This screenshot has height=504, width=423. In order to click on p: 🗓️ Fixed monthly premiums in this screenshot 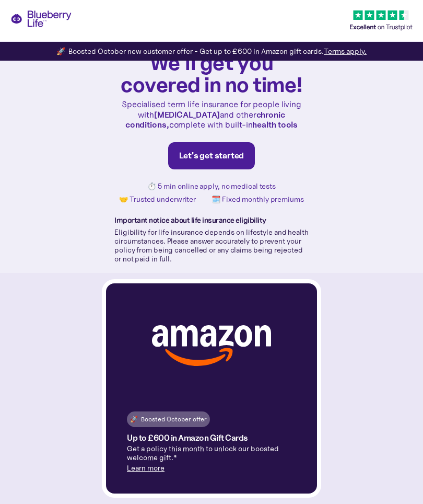, I will do `click(257, 199)`.